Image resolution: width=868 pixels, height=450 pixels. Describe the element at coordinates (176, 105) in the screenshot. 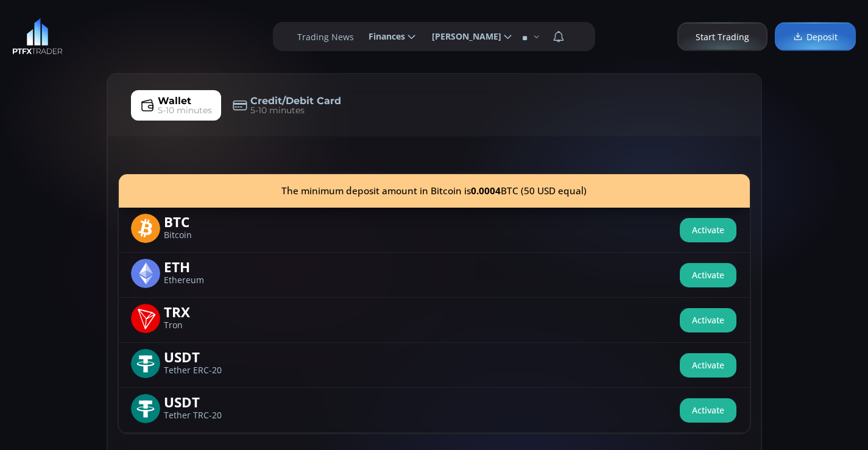

I see `a: Wallet5-10 minutes` at that location.